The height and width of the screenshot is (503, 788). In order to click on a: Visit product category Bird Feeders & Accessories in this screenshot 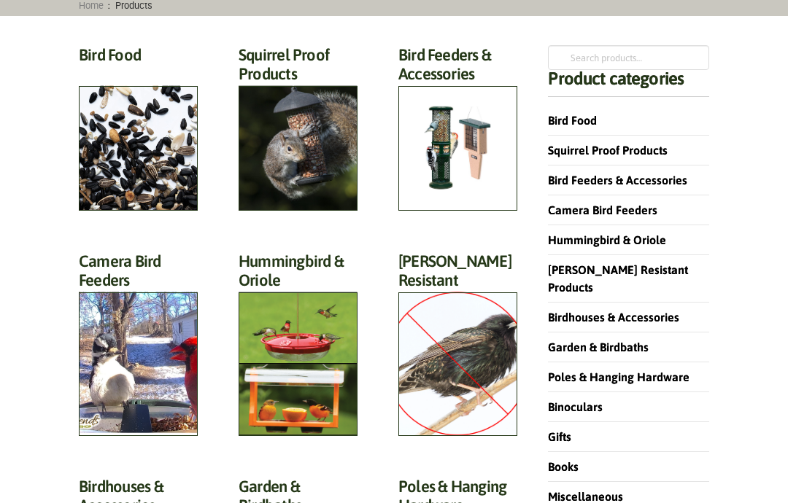, I will do `click(457, 128)`.